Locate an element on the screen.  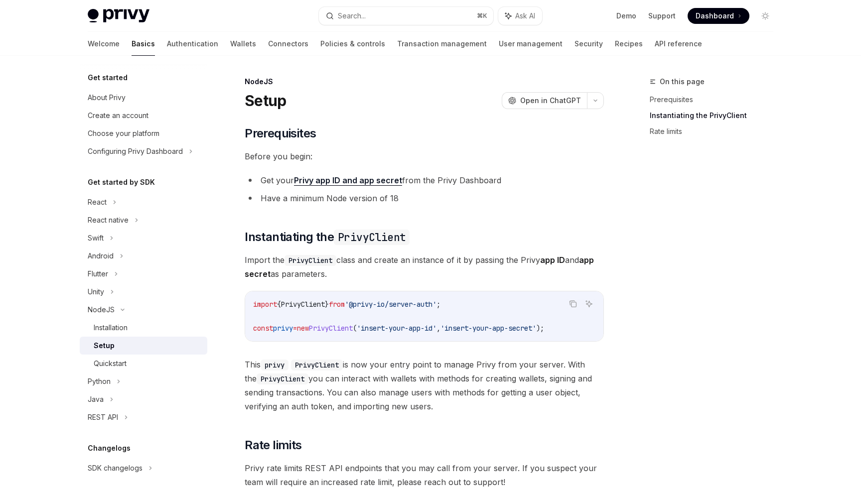
div: Search... is located at coordinates (352, 16).